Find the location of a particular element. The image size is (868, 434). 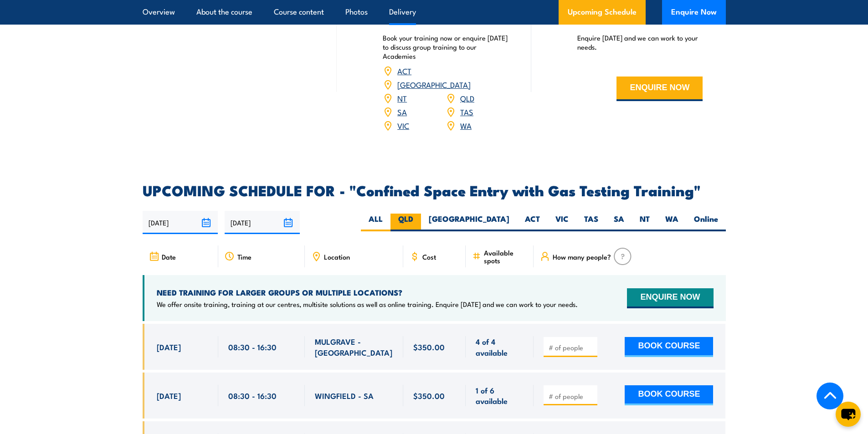

h2: UPCOMING SCHEDULE FOR - "Confined Space Entry with Gas Testing Training" is located at coordinates (434, 190).